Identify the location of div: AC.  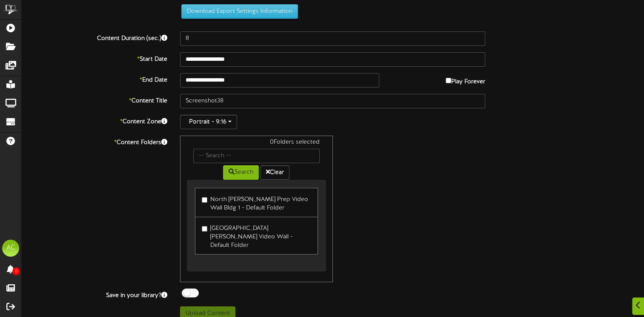
(10, 248).